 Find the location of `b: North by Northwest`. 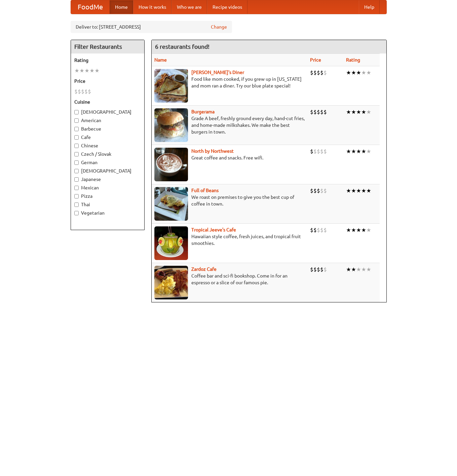

b: North by Northwest is located at coordinates (213, 151).